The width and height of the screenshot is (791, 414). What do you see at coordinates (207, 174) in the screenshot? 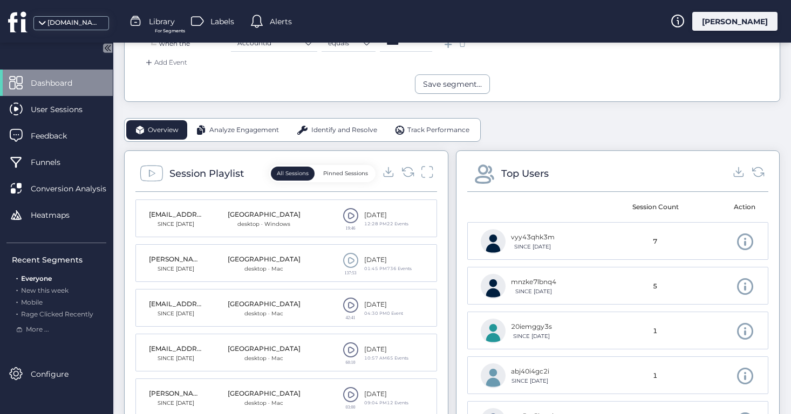
I see `div: Session Playlist` at bounding box center [207, 174].